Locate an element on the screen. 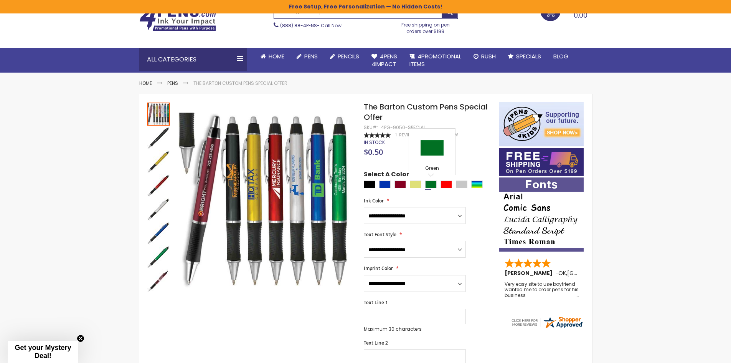 The width and height of the screenshot is (731, 363). span: Text Line 2 is located at coordinates (376, 342).